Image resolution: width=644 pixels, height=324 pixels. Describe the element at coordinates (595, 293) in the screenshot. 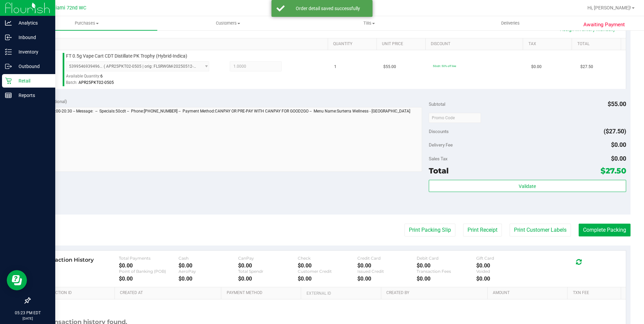

I see `a: Txn Fee` at that location.